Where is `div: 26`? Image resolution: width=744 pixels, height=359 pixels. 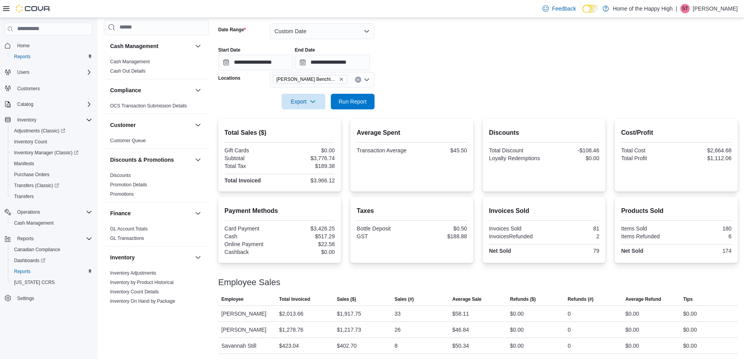 div: 26 is located at coordinates (397, 329).